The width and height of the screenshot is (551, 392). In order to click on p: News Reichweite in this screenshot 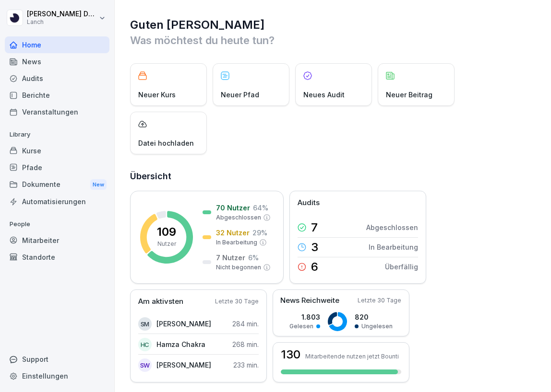, I will do `click(310, 300)`.